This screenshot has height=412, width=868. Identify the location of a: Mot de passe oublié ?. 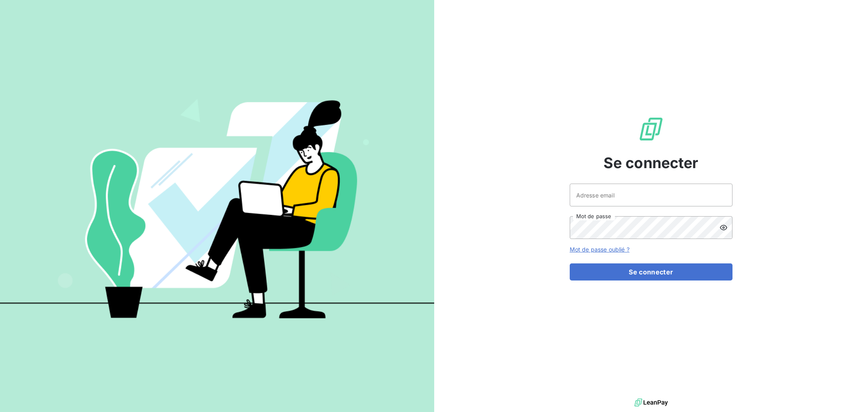
(599, 249).